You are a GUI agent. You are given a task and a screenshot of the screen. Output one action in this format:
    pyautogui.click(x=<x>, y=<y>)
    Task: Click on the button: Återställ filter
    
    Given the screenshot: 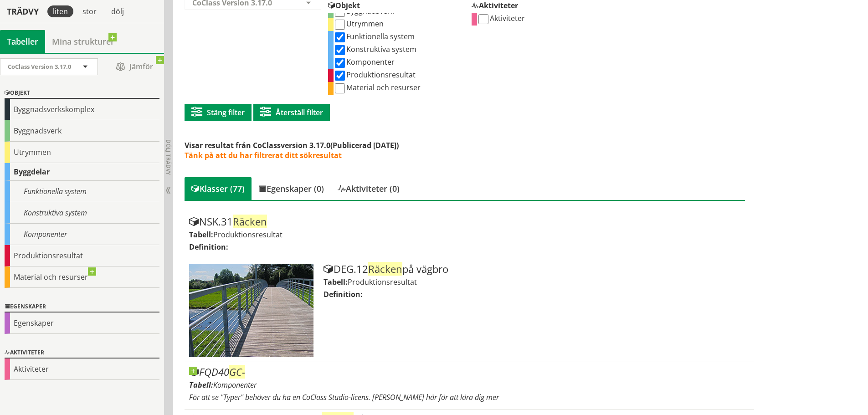 What is the action you would take?
    pyautogui.click(x=291, y=113)
    